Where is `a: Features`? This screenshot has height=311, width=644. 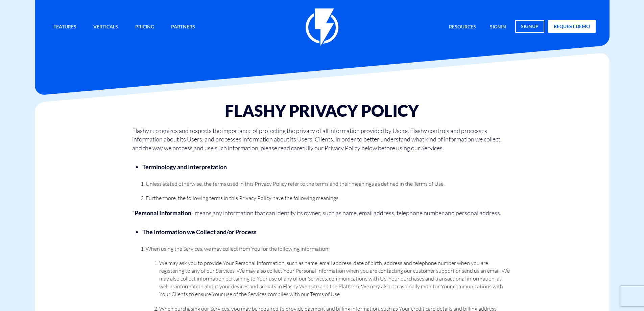 a: Features is located at coordinates (65, 27).